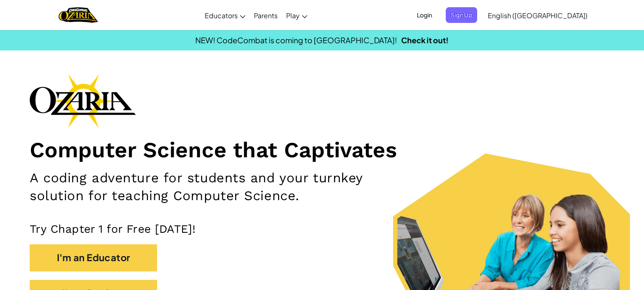  Describe the element at coordinates (322, 150) in the screenshot. I see `h1: Computer Science that Captivates` at that location.